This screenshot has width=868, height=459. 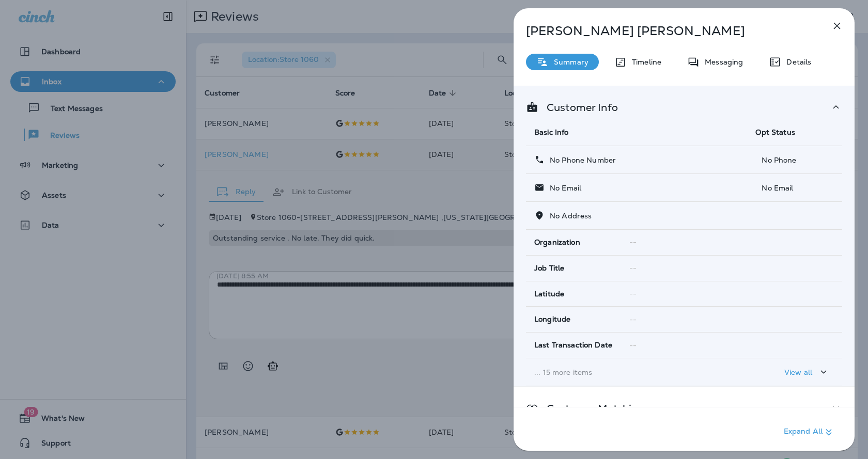 What do you see at coordinates (798, 372) in the screenshot?
I see `p: View all` at bounding box center [798, 372].